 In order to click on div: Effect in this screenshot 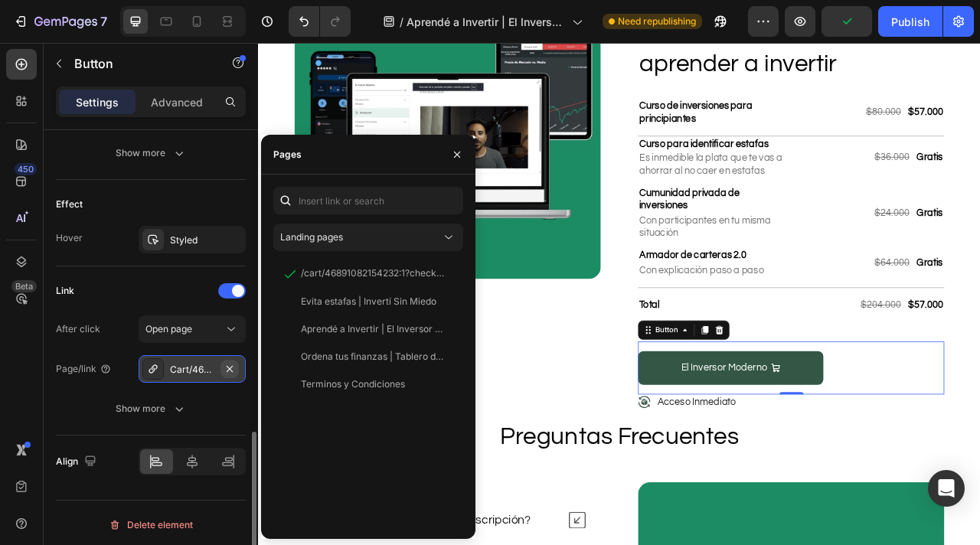, I will do `click(69, 204)`.